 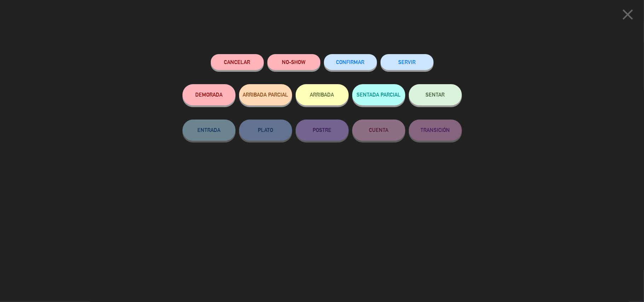 What do you see at coordinates (407, 62) in the screenshot?
I see `button: SERVIR` at bounding box center [407, 62].